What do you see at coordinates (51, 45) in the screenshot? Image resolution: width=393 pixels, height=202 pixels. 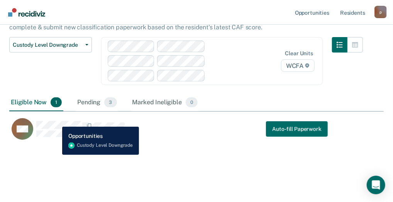 I see `button: Custody Level Downgrade` at bounding box center [51, 45].